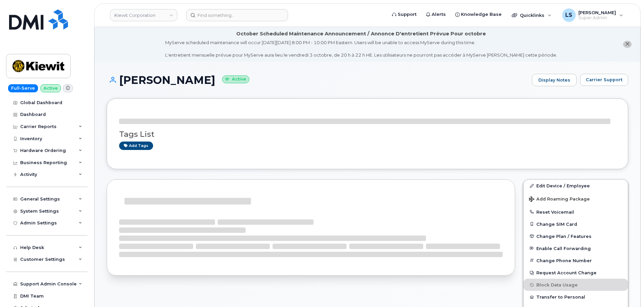 The width and height of the screenshot is (644, 307). Describe the element at coordinates (576, 249) in the screenshot. I see `button: Enable Call Forwarding` at that location.